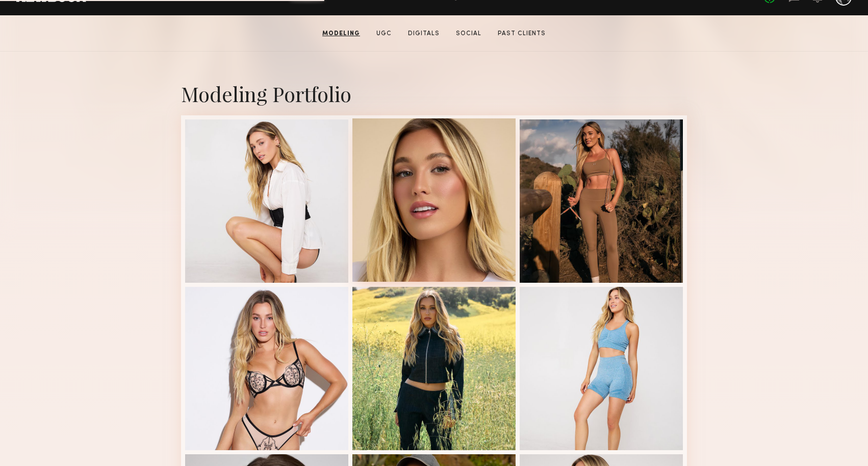 Image resolution: width=868 pixels, height=466 pixels. Describe the element at coordinates (521, 34) in the screenshot. I see `a: Past Clients` at that location.